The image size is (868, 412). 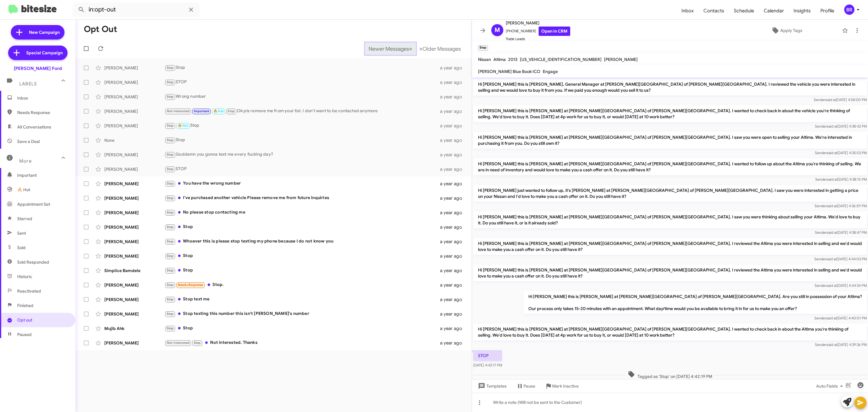 I want to click on span: Appointment Set, so click(x=33, y=204).